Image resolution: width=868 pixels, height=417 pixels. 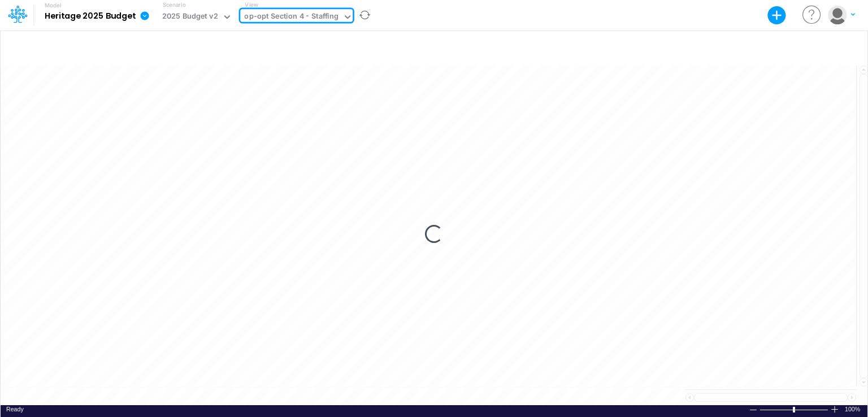 I want to click on div: op-opt Section 4 - Staffing, so click(x=291, y=17).